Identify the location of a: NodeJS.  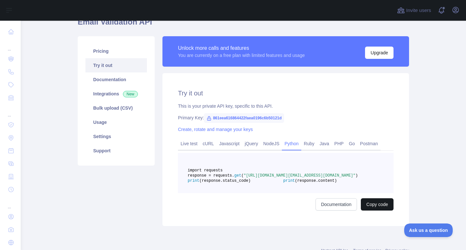
(271, 144).